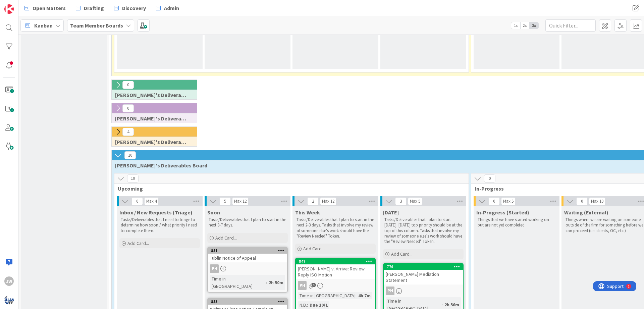  I want to click on div: 851Tublin Notice of Appeal, so click(247, 255).